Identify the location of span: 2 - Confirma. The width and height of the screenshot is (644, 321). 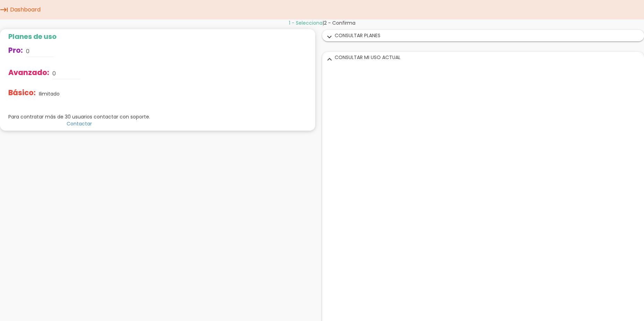
(339, 23).